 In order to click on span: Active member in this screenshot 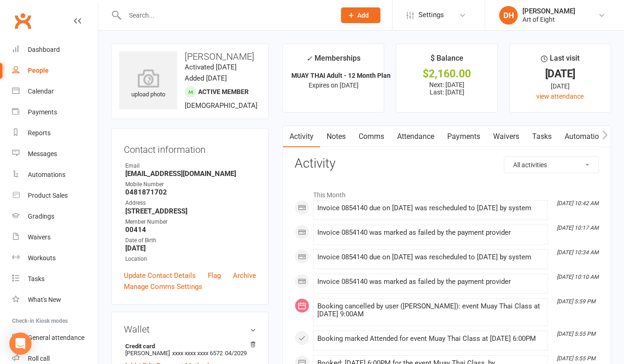, I will do `click(223, 92)`.